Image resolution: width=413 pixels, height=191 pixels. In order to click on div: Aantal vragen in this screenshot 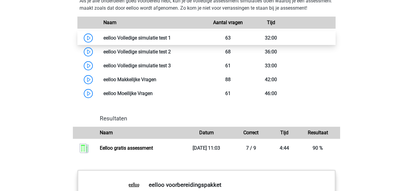, I will do `click(228, 23)`.